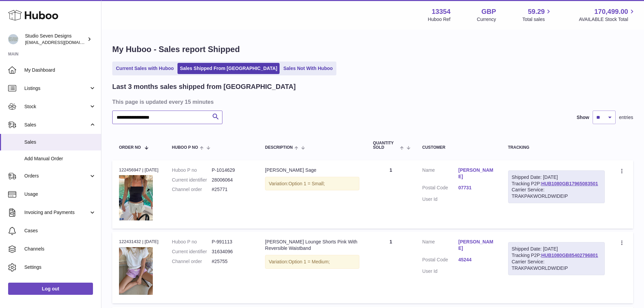 Image resolution: width=644 pixels, height=308 pixels. Describe the element at coordinates (537, 15) in the screenshot. I see `a: 59.29 Total sales` at that location.